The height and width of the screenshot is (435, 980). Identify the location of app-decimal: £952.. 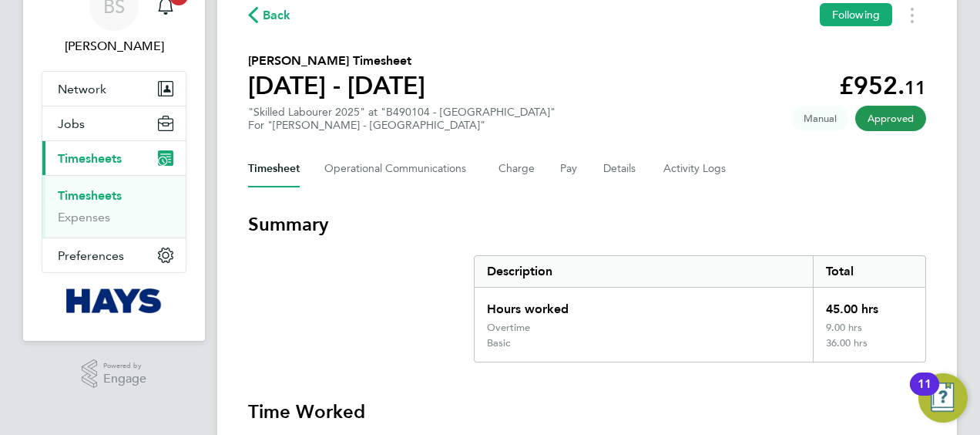
(882, 86).